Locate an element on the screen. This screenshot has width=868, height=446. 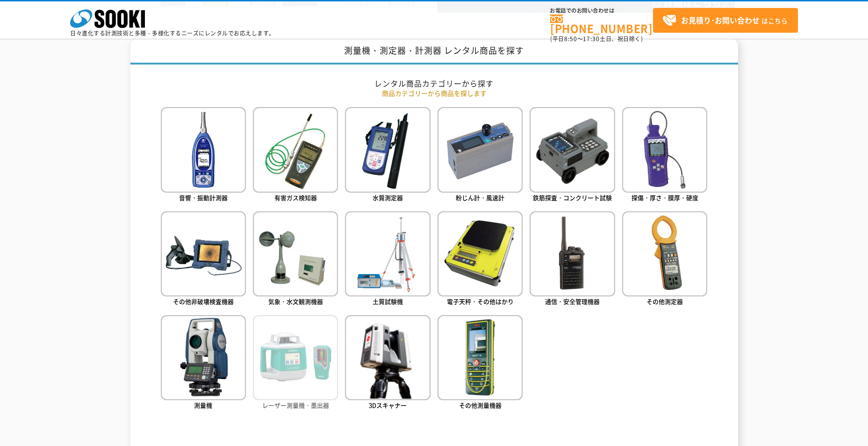
img: 測量機 is located at coordinates (203, 357).